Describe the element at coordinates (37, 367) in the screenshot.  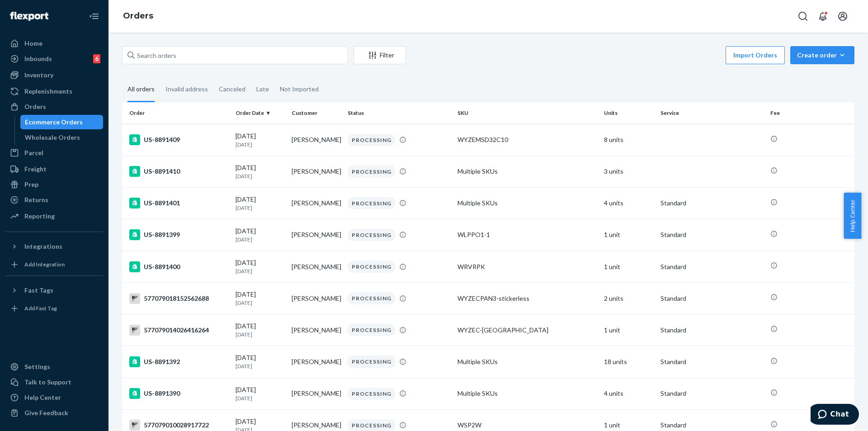
I see `div: Settings` at that location.